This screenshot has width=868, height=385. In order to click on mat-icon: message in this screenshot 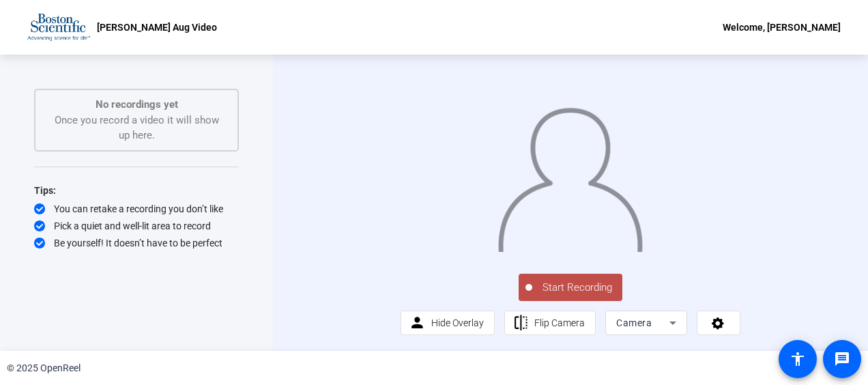, I will do `click(843, 359)`.